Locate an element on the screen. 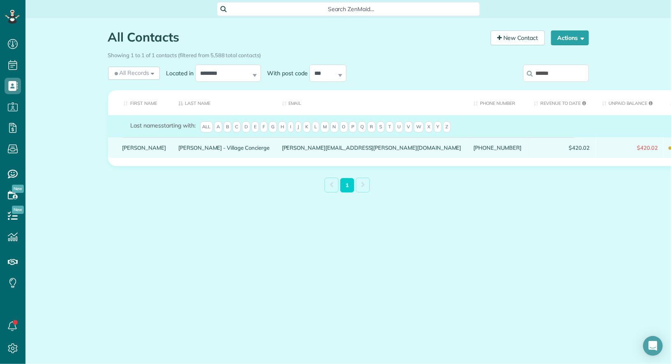  span: J is located at coordinates (298, 127).